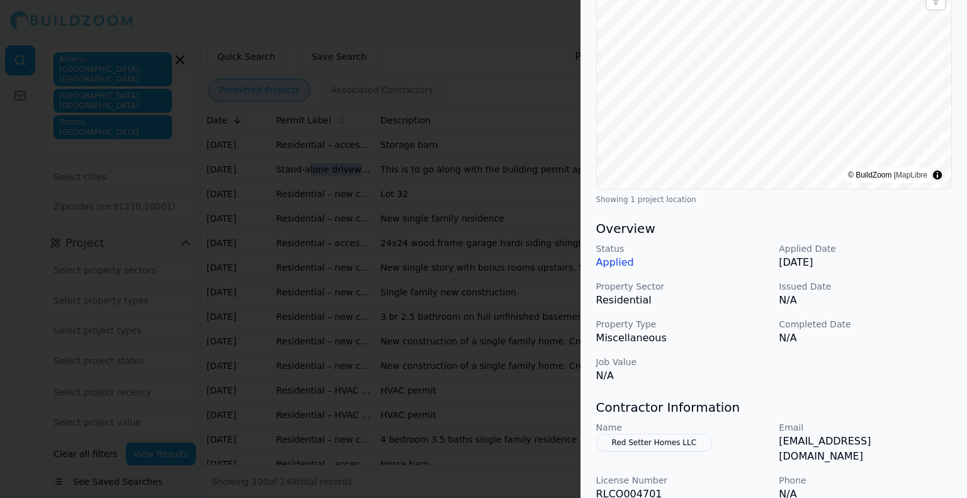  What do you see at coordinates (683, 249) in the screenshot?
I see `p: Status` at bounding box center [683, 249].